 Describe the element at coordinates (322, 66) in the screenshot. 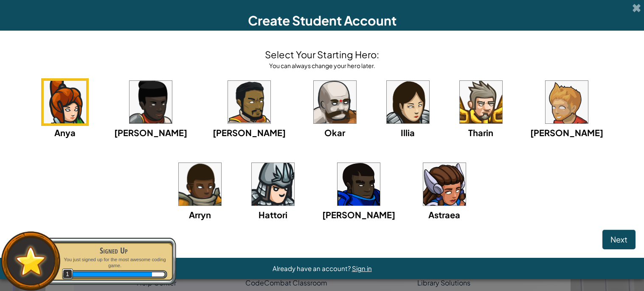

I see `div: You can always change your hero later.` at that location.